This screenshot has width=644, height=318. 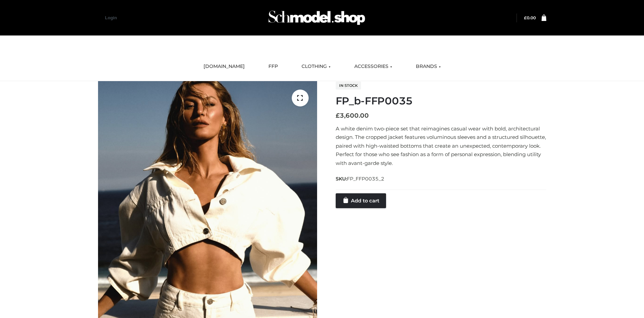 What do you see at coordinates (317, 18) in the screenshot?
I see `img: Schmodel Admin 964` at bounding box center [317, 18].